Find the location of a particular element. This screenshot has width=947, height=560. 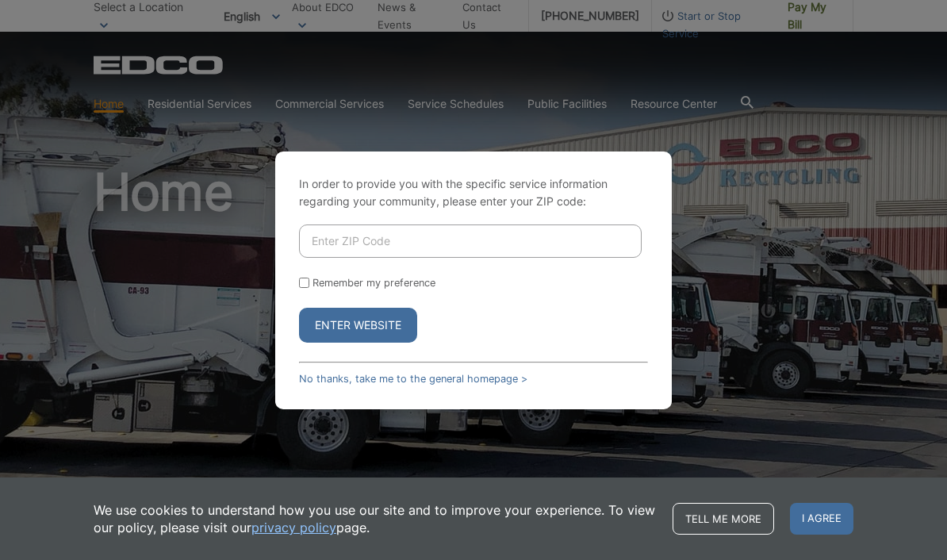

input: Enter ZIP Code is located at coordinates (470, 241).